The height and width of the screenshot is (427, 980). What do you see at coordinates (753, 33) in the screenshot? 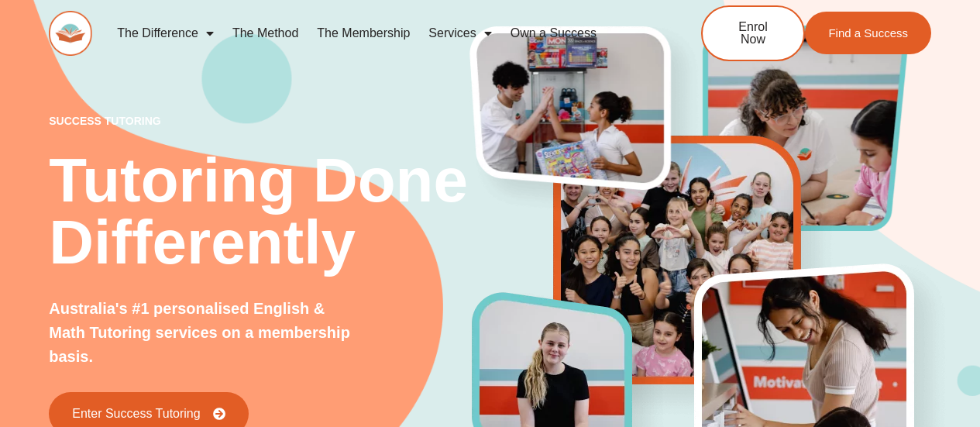
I see `span: Enrol Now` at bounding box center [753, 33].